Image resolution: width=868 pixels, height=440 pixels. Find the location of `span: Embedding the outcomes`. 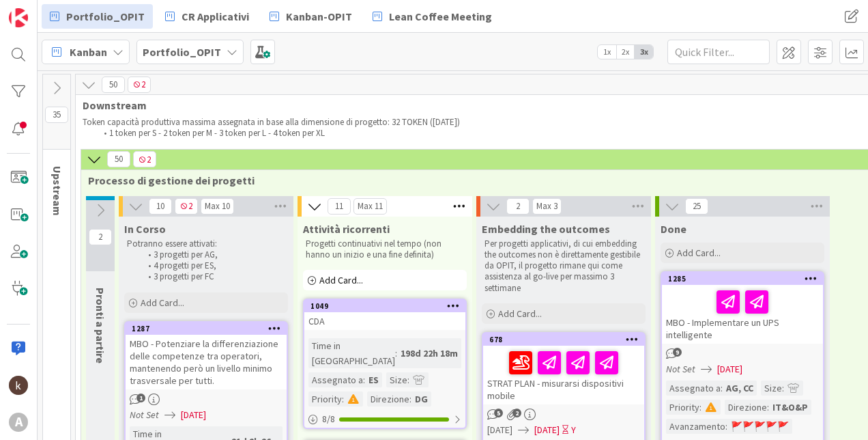

span: Embedding the outcomes is located at coordinates (546, 229).